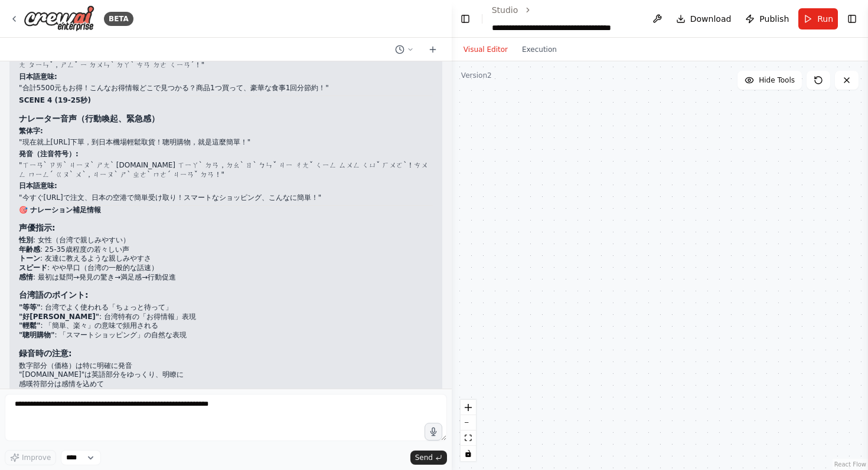  I want to click on li: : やや早口（台湾の一般的な話速）, so click(225, 269).